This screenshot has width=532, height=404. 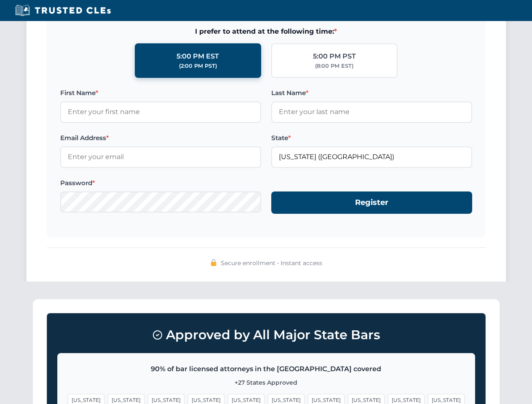 What do you see at coordinates (161, 138) in the screenshot?
I see `label: Email Address` at bounding box center [161, 138].